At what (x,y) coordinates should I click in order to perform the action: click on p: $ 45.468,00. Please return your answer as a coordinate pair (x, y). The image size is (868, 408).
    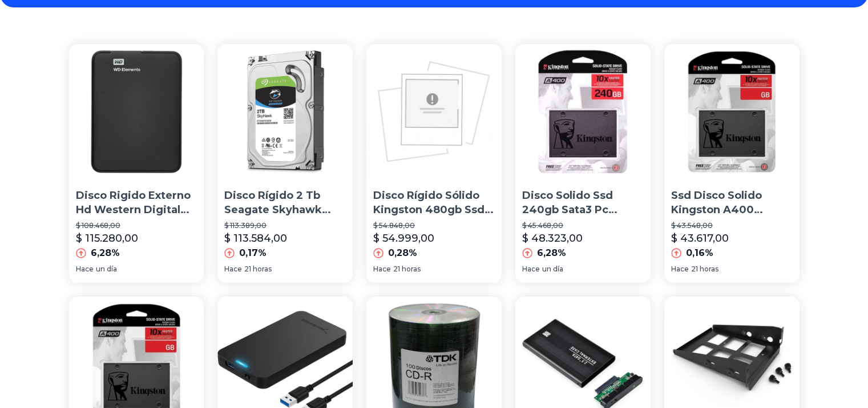
    Looking at the image, I should click on (583, 226).